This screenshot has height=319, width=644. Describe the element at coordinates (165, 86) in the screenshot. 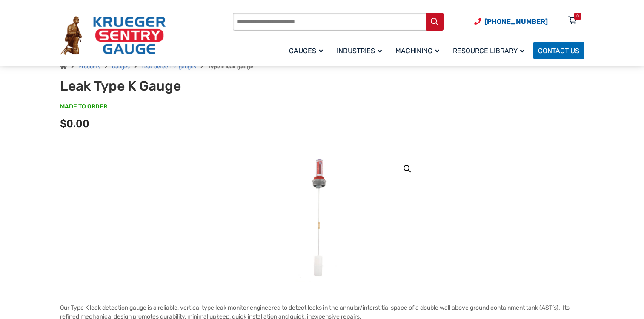

I see `h1: Leak Type K Gauge` at that location.